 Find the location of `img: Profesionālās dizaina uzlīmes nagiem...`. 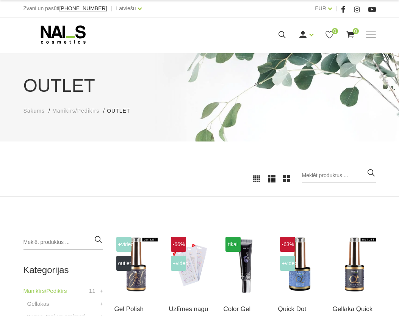

img: Profesionālās dizaina uzlīmes nagiem... is located at coordinates (191, 264).